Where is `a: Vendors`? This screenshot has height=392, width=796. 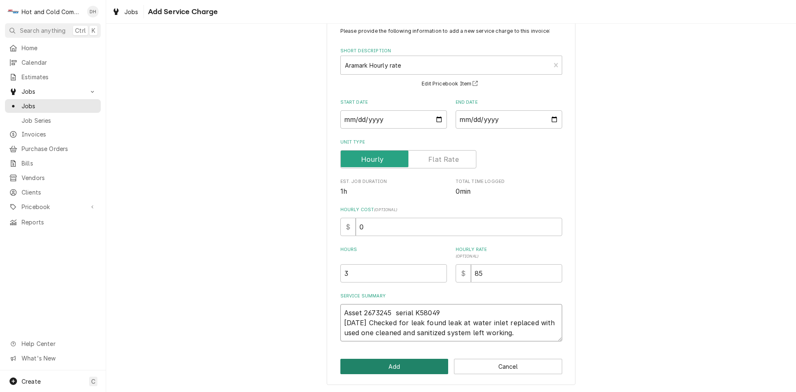 a: Vendors is located at coordinates (53, 177).